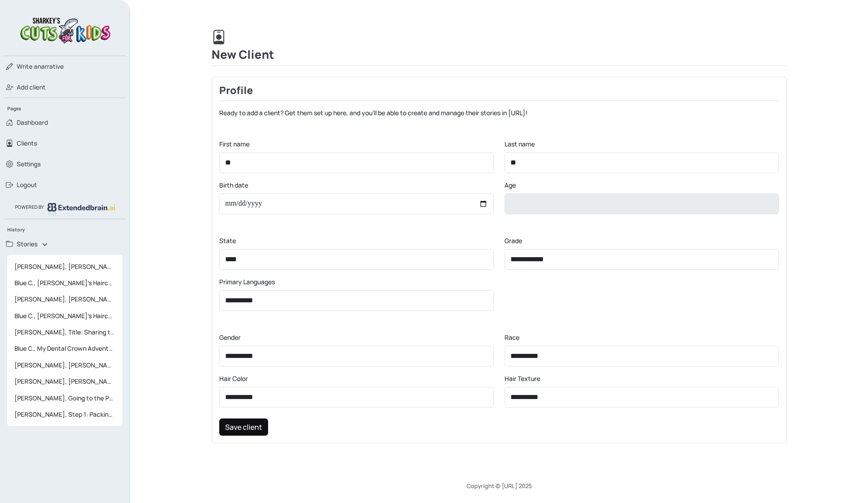  Describe the element at coordinates (519, 144) in the screenshot. I see `label: Last name` at that location.